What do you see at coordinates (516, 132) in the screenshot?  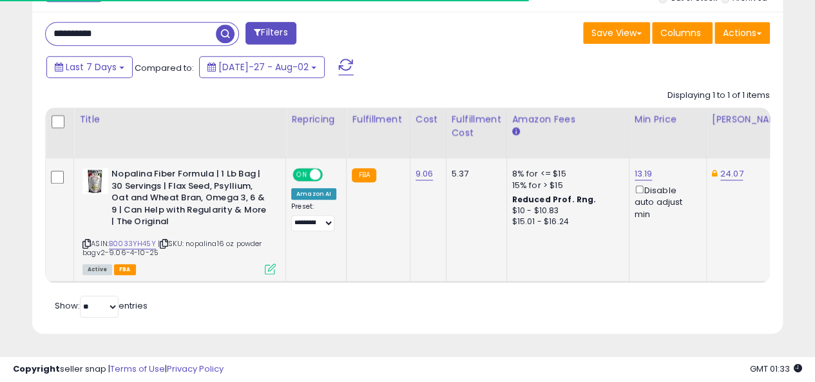 I see `small: Amazon Fees.` at bounding box center [516, 132].